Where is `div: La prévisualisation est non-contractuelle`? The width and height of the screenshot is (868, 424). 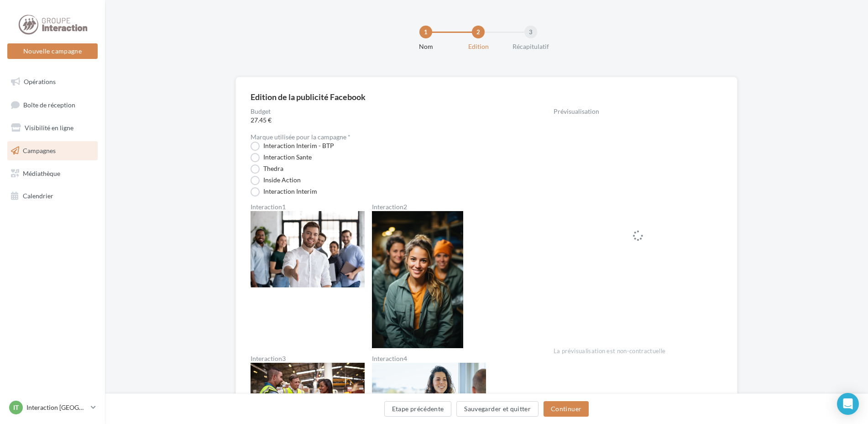
div: La prévisualisation est non-contractuelle is located at coordinates (638, 349).